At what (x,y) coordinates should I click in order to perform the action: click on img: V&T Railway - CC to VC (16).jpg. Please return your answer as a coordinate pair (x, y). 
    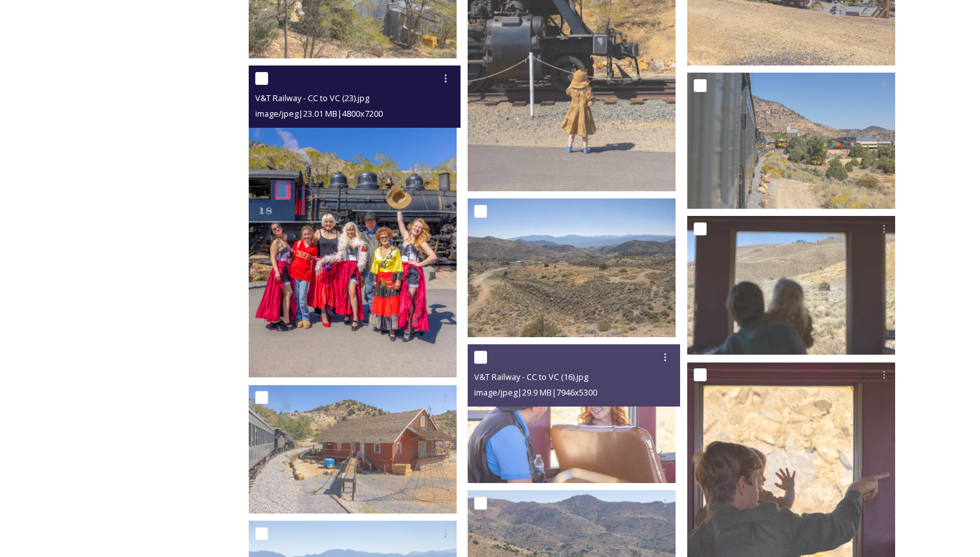
    Looking at the image, I should click on (571, 414).